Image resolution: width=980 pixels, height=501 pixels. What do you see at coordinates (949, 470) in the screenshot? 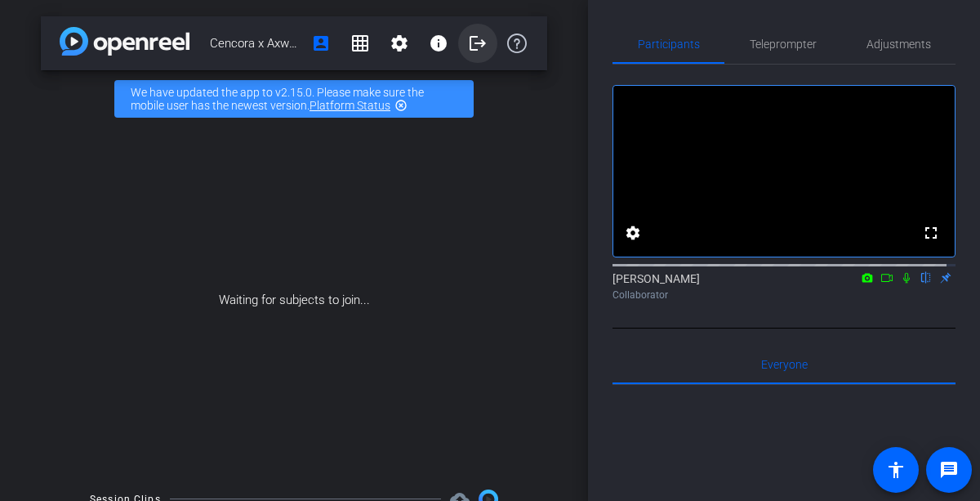
I see `mat-icon: message` at bounding box center [949, 470].